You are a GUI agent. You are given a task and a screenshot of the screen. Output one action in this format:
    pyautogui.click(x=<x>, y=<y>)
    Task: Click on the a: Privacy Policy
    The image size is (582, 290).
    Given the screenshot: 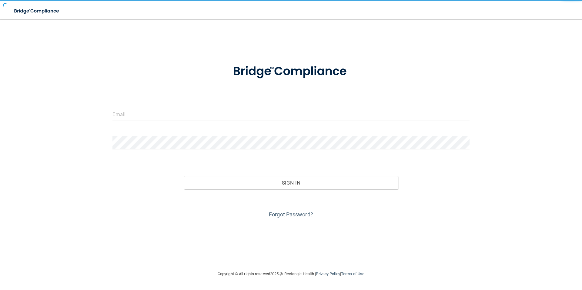 What is the action you would take?
    pyautogui.click(x=328, y=274)
    